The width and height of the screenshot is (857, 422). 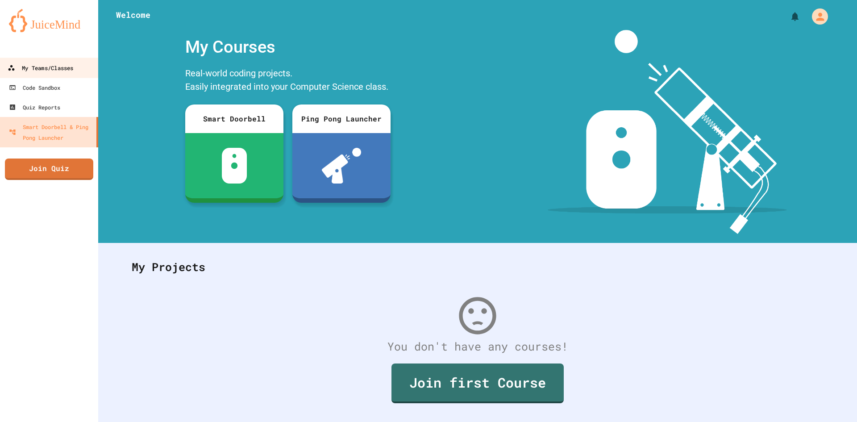 What do you see at coordinates (40, 68) in the screenshot?
I see `div: My Teams/Classes` at bounding box center [40, 68].